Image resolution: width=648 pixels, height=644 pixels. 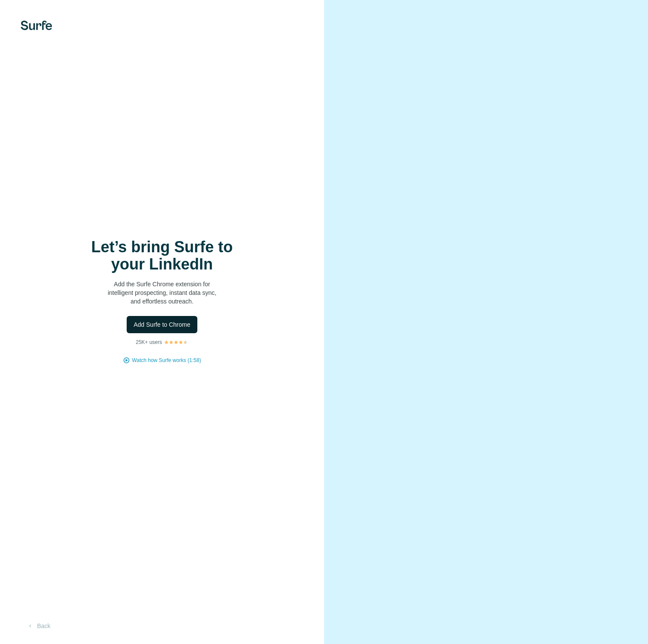 What do you see at coordinates (39, 626) in the screenshot?
I see `button: Back` at bounding box center [39, 626].